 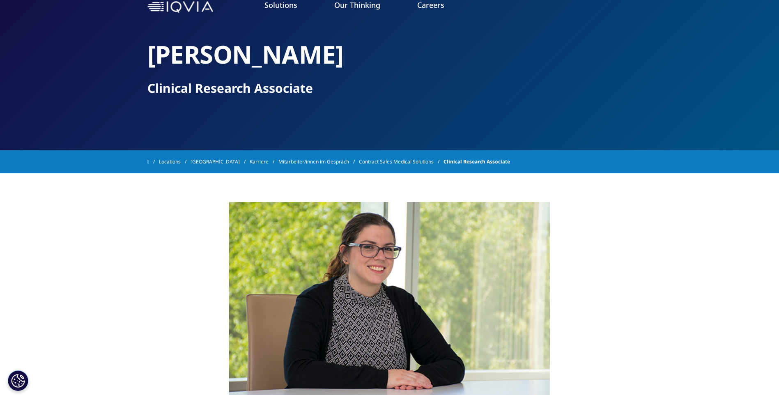 What do you see at coordinates (319, 162) in the screenshot?
I see `a: Mitarbeiter/innen im Gespräch` at bounding box center [319, 162].